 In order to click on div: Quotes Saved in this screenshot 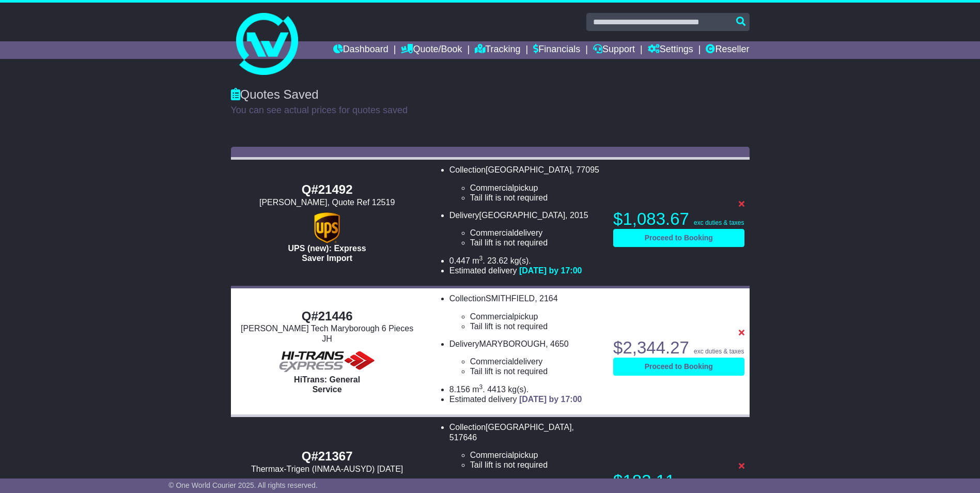, I will do `click(490, 95)`.